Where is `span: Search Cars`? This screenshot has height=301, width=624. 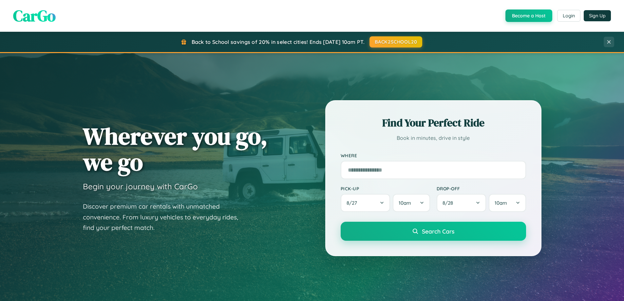 span: Search Cars is located at coordinates (438, 231).